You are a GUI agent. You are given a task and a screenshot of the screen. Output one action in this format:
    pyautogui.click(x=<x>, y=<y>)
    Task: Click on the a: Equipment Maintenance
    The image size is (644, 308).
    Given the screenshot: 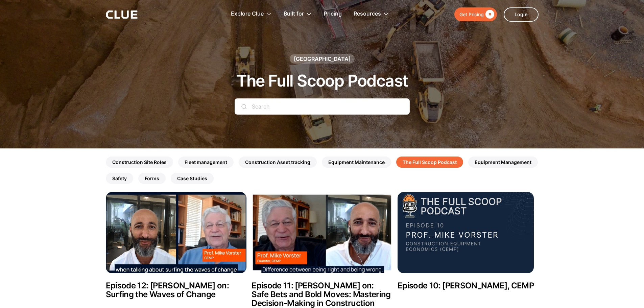 What is the action you would take?
    pyautogui.click(x=357, y=162)
    